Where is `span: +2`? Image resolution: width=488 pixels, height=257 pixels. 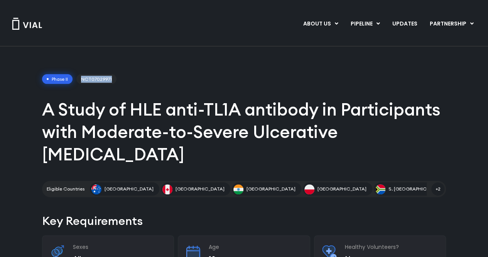
span: +2 is located at coordinates (438, 189).